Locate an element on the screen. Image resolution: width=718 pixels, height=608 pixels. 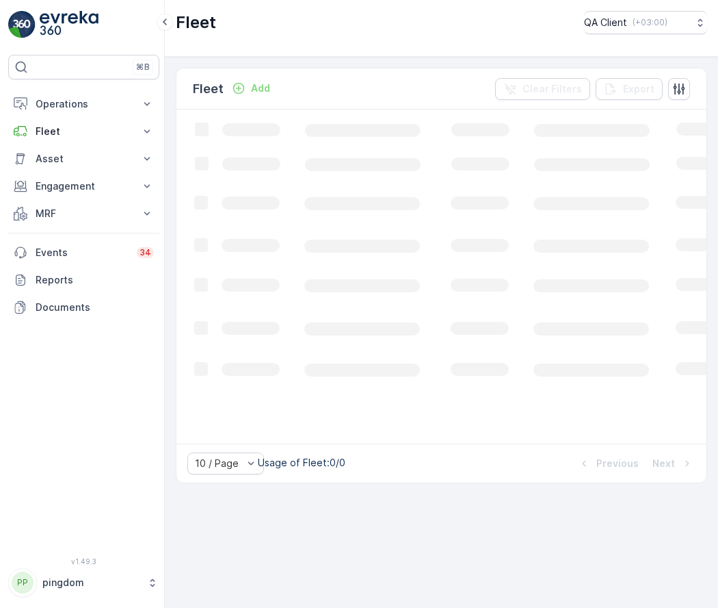
p: Clear Filters is located at coordinates (552, 89).